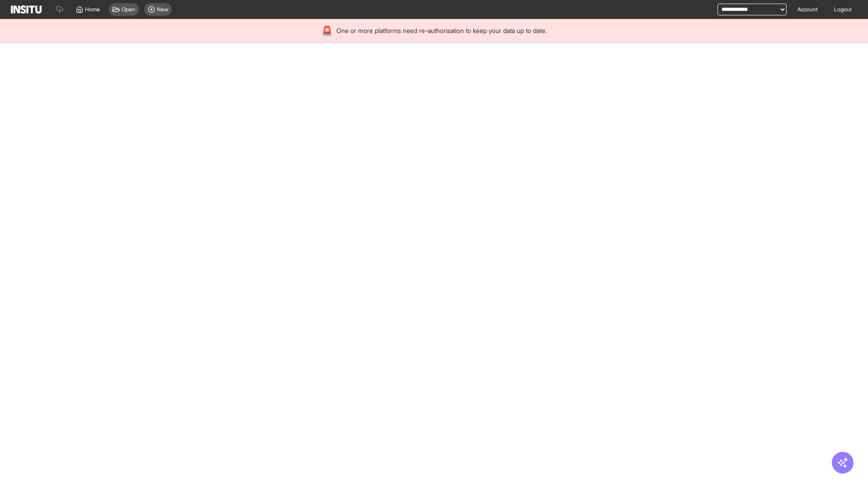 The height and width of the screenshot is (488, 868). I want to click on img: Logo, so click(26, 9).